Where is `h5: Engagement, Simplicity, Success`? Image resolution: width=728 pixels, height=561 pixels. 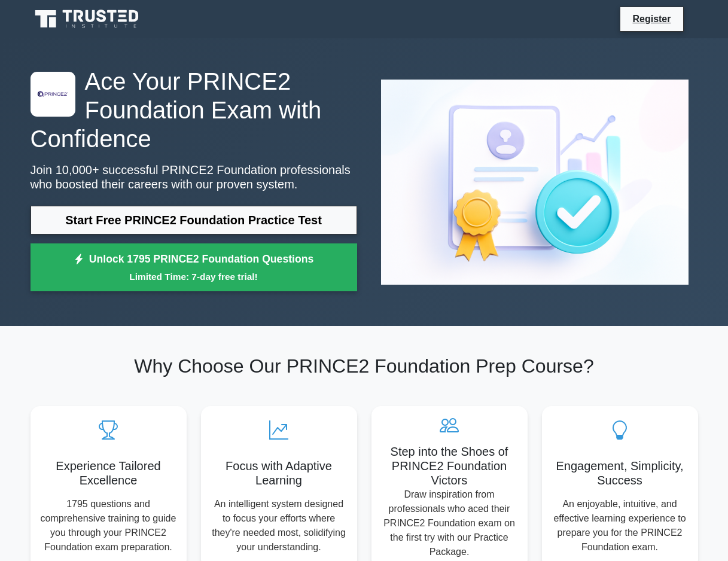
h5: Engagement, Simplicity, Success is located at coordinates (620, 473).